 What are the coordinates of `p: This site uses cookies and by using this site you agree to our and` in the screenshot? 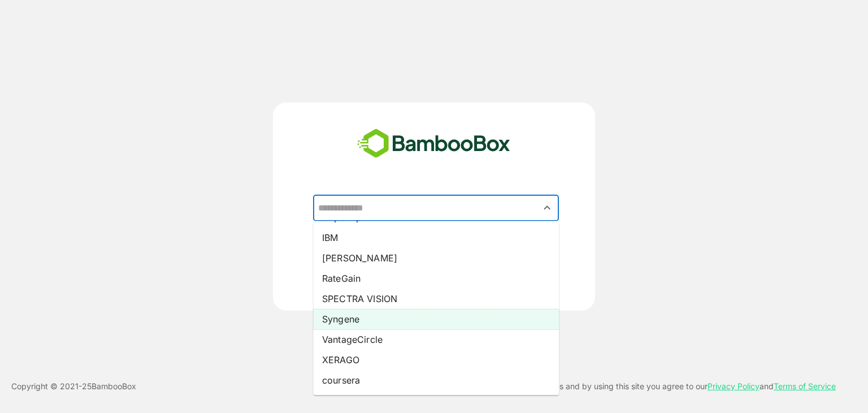 It's located at (660, 386).